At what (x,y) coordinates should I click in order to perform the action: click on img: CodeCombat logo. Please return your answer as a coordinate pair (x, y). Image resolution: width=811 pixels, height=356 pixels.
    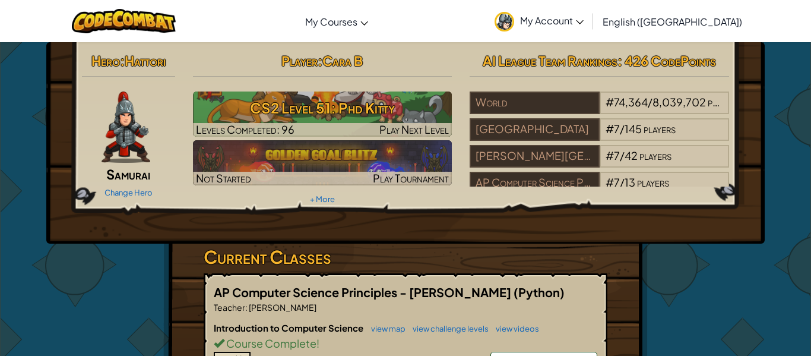
    Looking at the image, I should click on (123, 21).